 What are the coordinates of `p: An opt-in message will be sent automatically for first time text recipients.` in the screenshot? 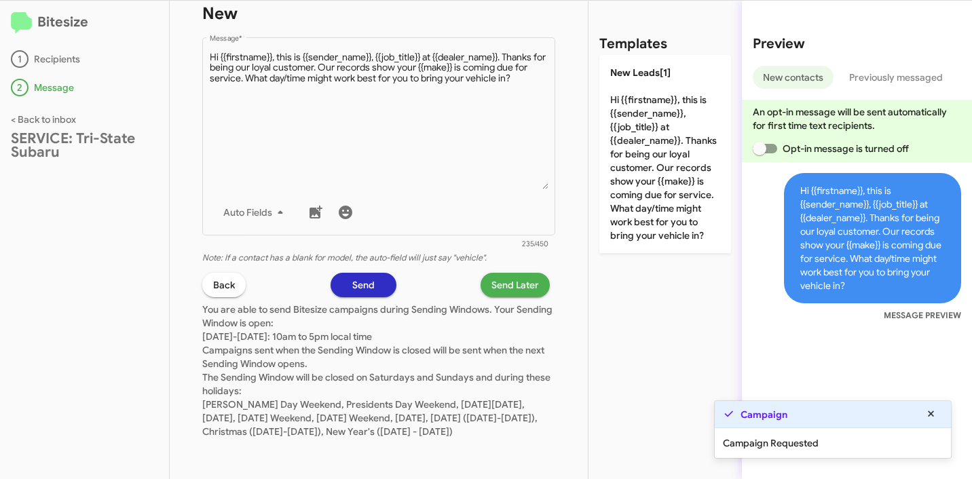 It's located at (857, 119).